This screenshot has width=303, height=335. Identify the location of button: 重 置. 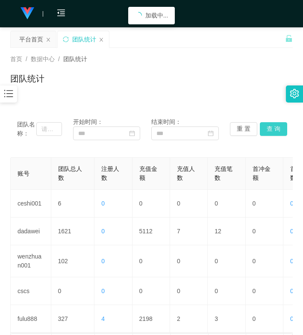
(243, 129).